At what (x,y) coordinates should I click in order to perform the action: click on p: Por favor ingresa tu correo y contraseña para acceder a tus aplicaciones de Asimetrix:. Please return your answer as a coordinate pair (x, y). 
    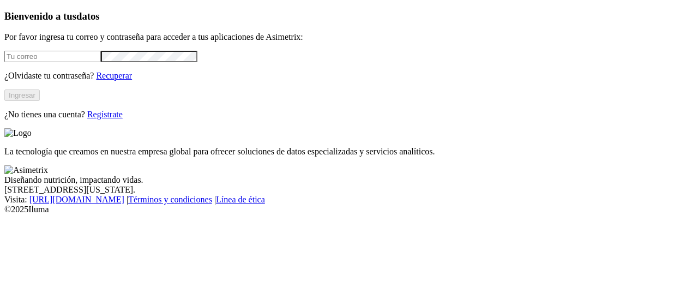
    Looking at the image, I should click on (349, 37).